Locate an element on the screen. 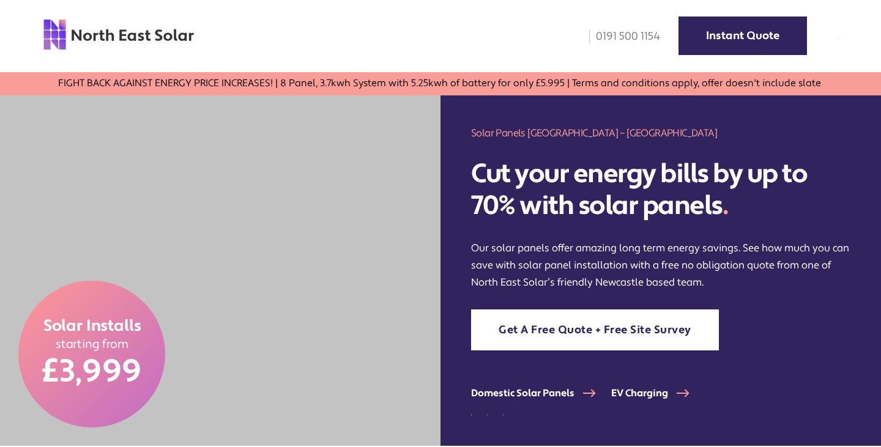  span: Solar Installs is located at coordinates (92, 327).